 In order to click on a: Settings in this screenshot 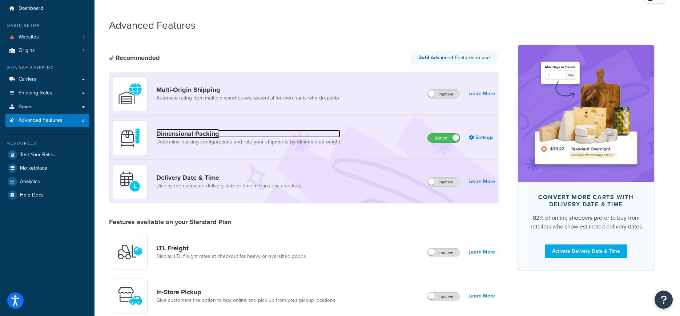, I will do `click(482, 138)`.